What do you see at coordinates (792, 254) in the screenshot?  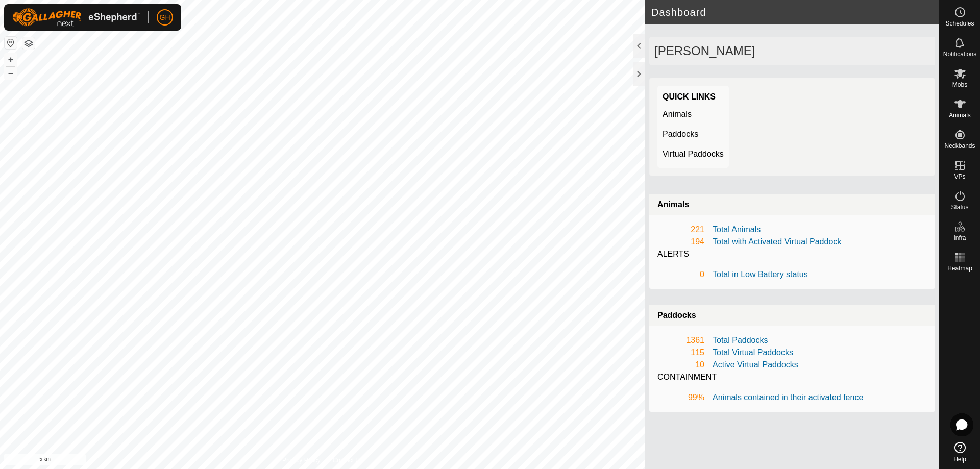 I see `div: ALERTS` at bounding box center [792, 254].